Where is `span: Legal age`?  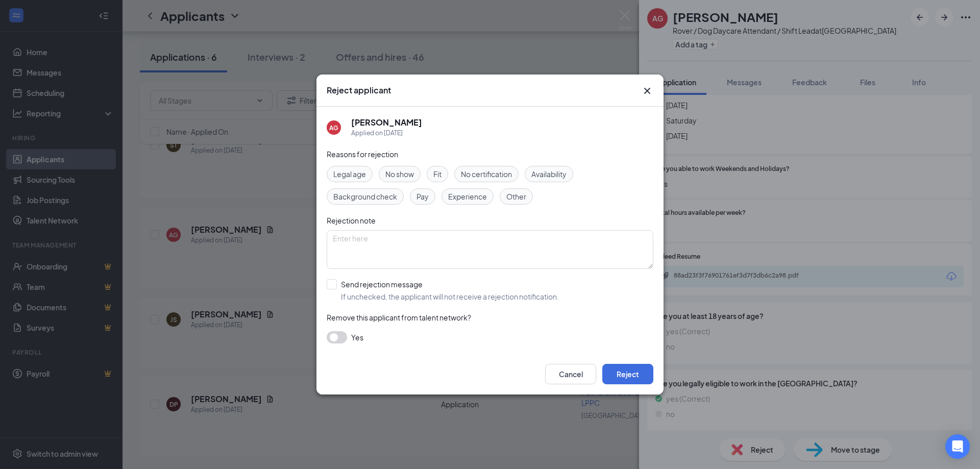
span: Legal age is located at coordinates (349, 174).